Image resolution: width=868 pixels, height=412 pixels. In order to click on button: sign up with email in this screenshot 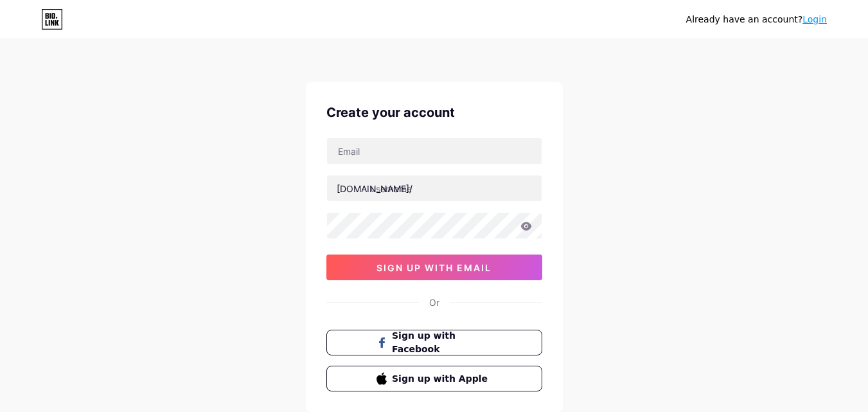, I will do `click(434, 268)`.